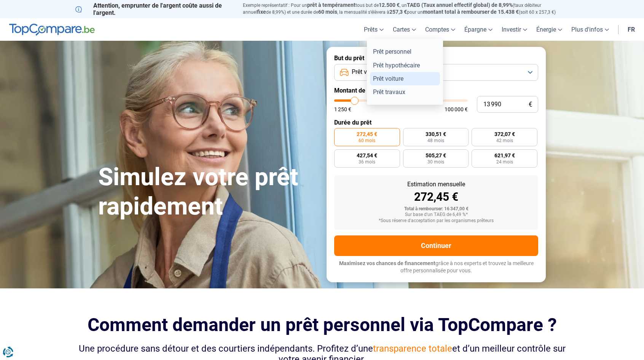  Describe the element at coordinates (405, 92) in the screenshot. I see `a: Prêt travaux` at that location.